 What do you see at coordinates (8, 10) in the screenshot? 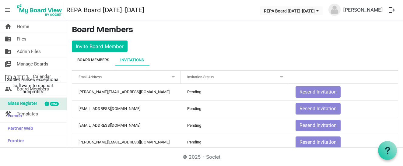
I see `span: menu` at bounding box center [8, 10].